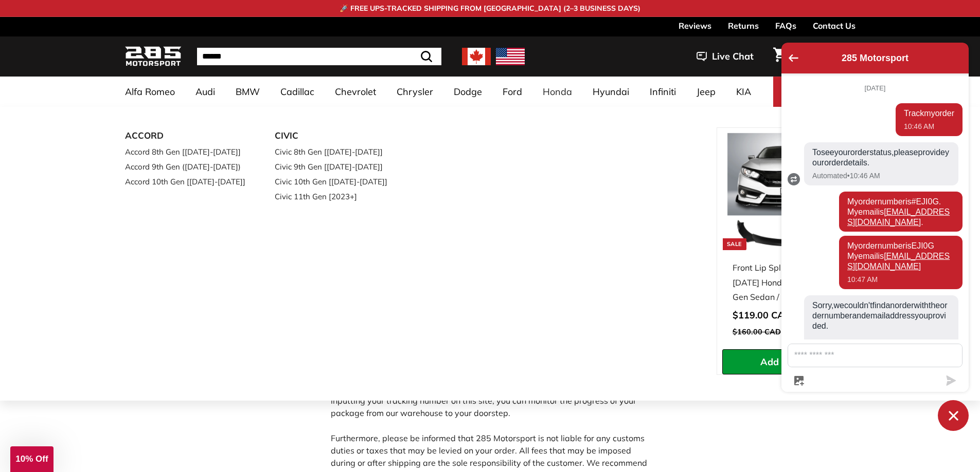  I want to click on a: Audi, so click(206, 92).